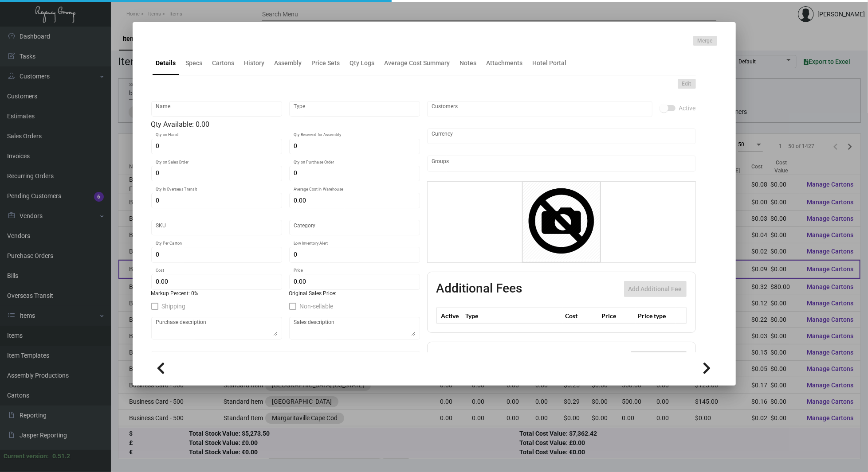 The height and width of the screenshot is (472, 868). Describe the element at coordinates (61, 457) in the screenshot. I see `div: 0.51.2` at that location.